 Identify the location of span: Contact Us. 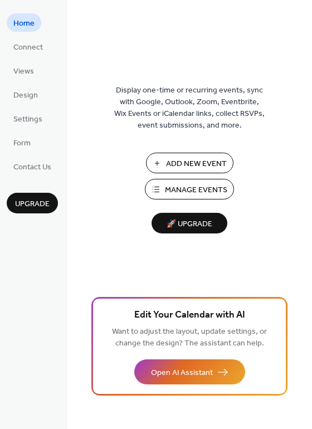
(32, 167).